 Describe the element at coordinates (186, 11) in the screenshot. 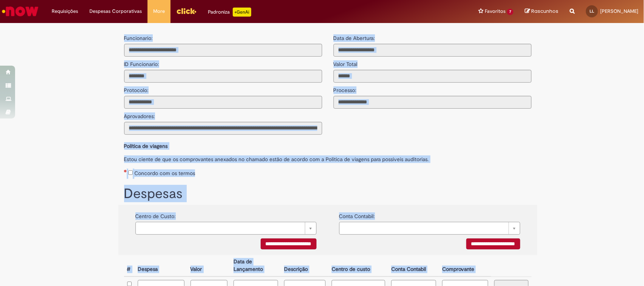

I see `img: click_logo_yellow_360x200.png` at that location.